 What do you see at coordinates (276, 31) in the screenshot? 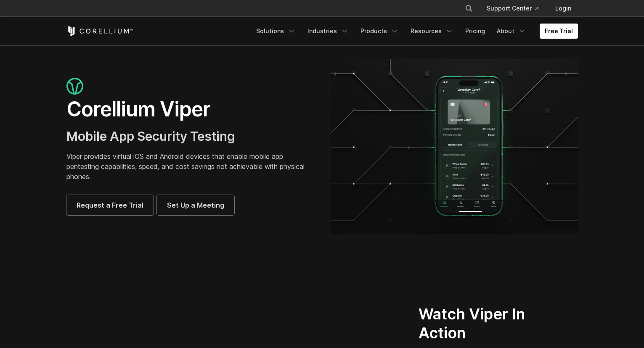
I see `a: Solutions` at bounding box center [276, 31].